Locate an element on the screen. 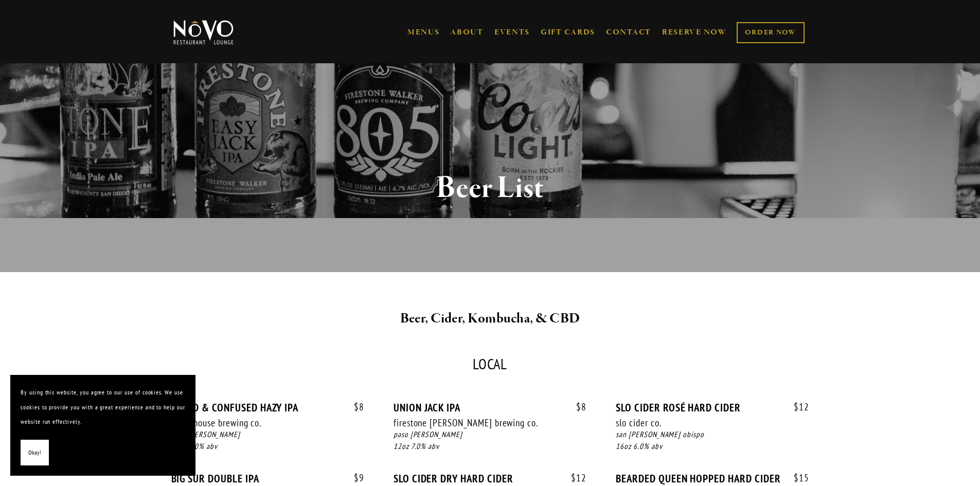  span: 9 is located at coordinates (354, 478).